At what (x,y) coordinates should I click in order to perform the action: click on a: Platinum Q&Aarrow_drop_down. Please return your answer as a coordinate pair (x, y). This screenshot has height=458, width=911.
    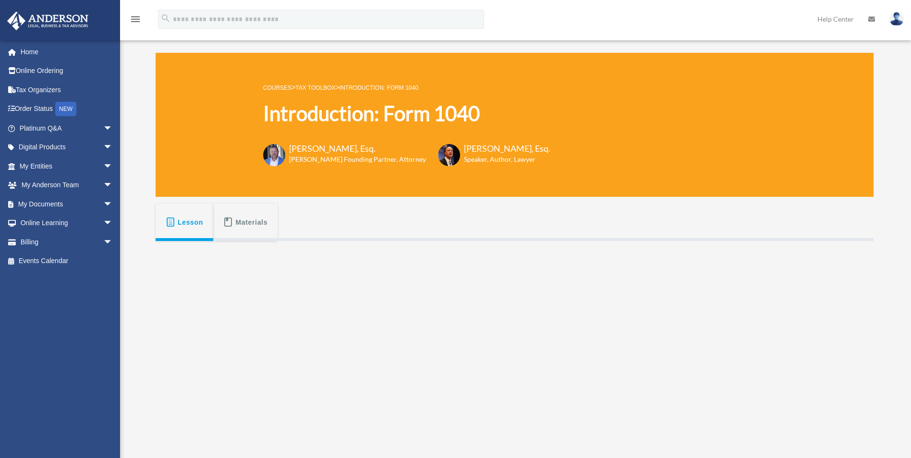
    Looking at the image, I should click on (67, 128).